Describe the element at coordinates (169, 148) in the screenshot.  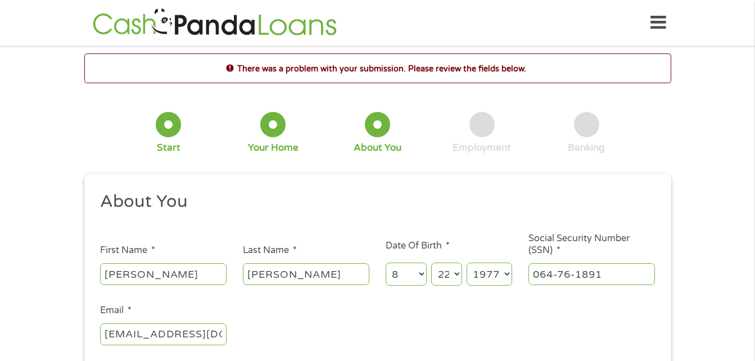
I see `div: Start` at that location.